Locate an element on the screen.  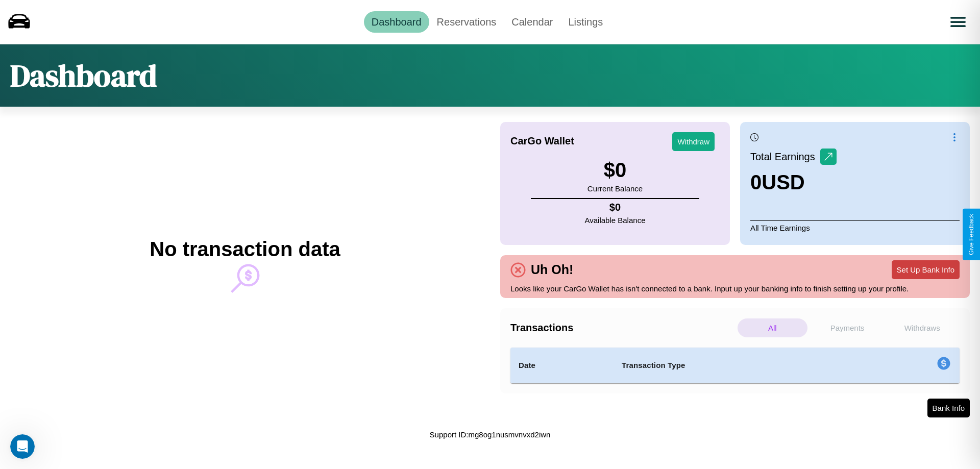
p: Available Balance is located at coordinates (615, 220).